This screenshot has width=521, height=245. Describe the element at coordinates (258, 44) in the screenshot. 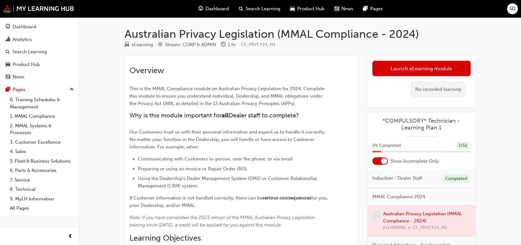

I see `span: Learning resource code` at that location.